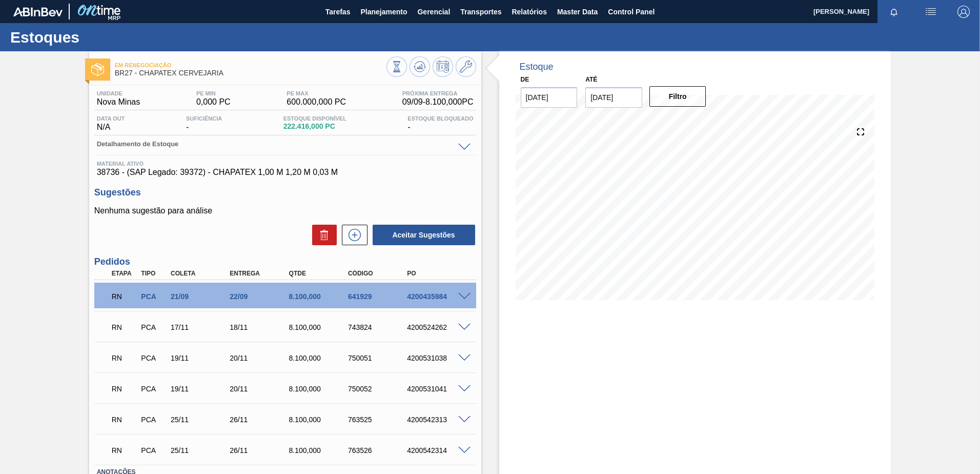 This screenshot has width=980, height=474. What do you see at coordinates (964, 12) in the screenshot?
I see `img: Logout` at bounding box center [964, 12].